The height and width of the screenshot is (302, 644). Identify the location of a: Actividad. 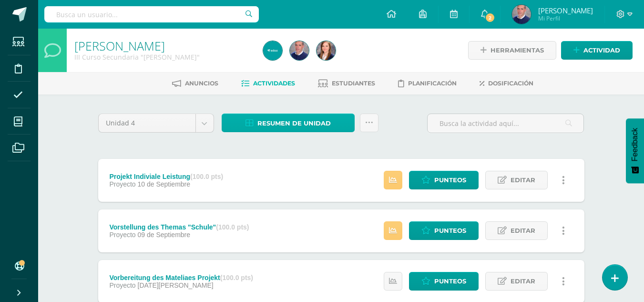
(597, 50).